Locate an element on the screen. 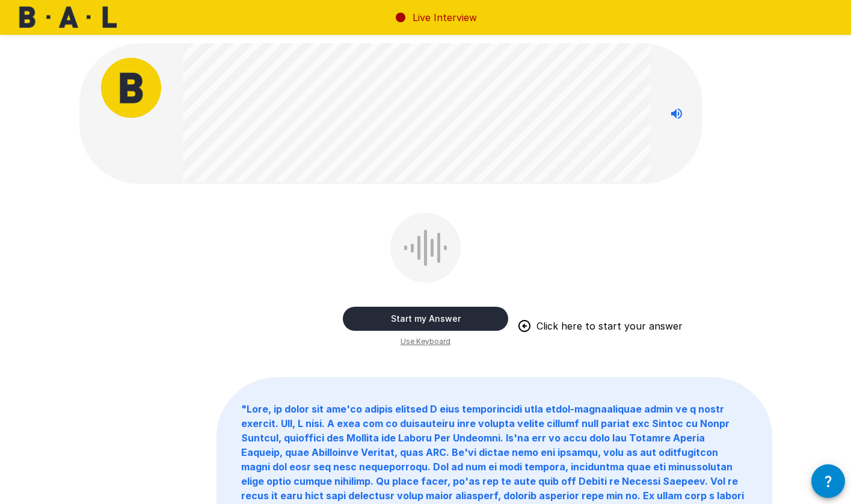  img: bal_avatar.png is located at coordinates (131, 88).